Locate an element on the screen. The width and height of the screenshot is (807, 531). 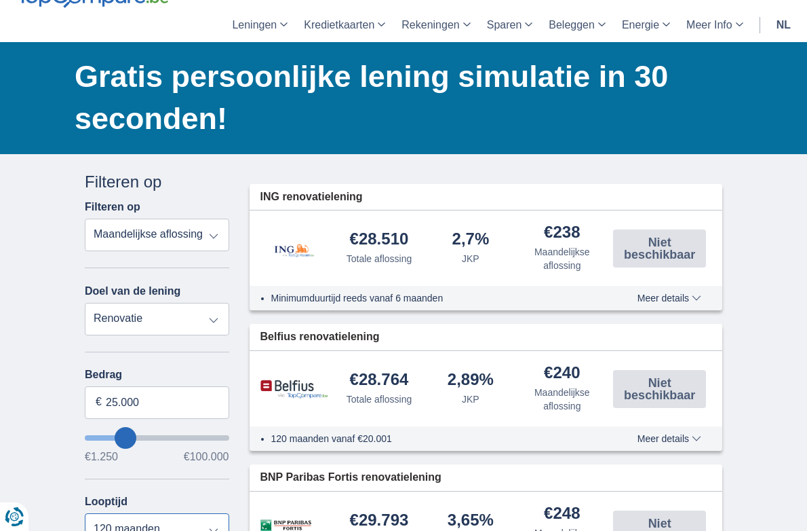
div: 3,65% is located at coordinates (471, 520).